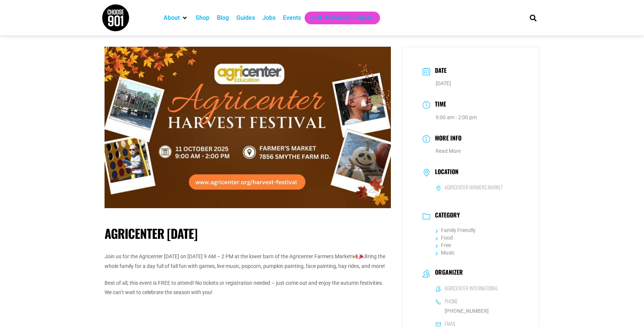  Describe the element at coordinates (533, 18) in the screenshot. I see `div: Search` at that location.